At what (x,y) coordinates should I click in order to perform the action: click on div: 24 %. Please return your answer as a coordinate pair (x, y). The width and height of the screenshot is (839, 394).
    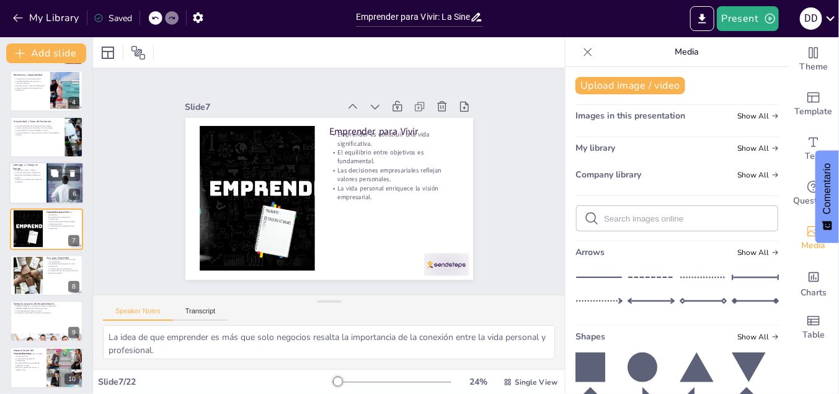
    Looking at the image, I should click on (479, 381).